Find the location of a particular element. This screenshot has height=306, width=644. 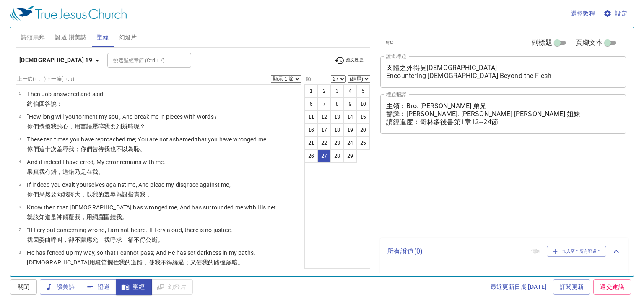

button: 15 is located at coordinates (363, 117).